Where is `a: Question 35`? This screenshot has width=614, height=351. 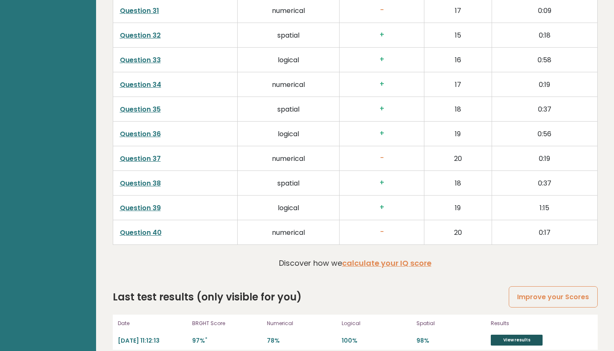
a: Question 35 is located at coordinates (140, 109).